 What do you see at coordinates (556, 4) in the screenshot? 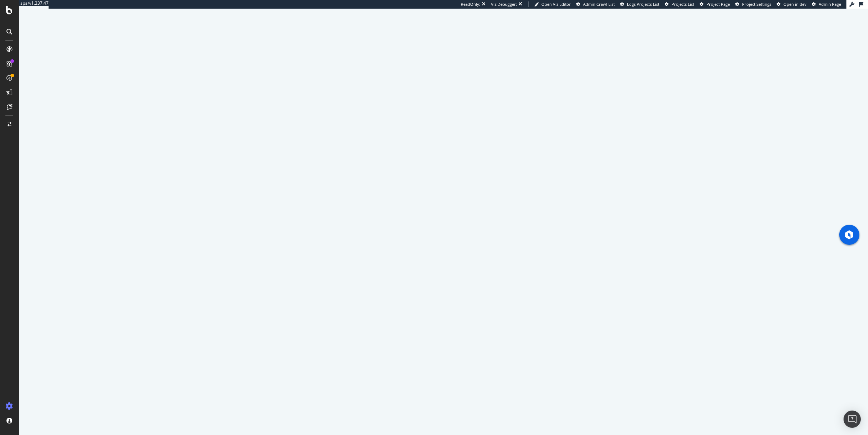
I see `span: Open Viz Editor` at bounding box center [556, 4].